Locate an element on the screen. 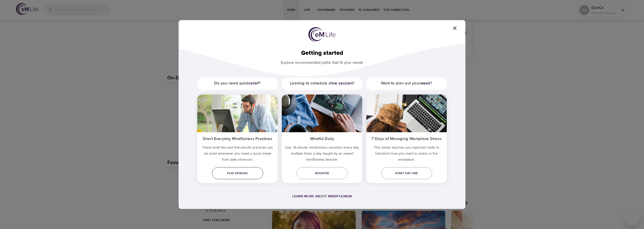 The width and height of the screenshot is (644, 229). h5: Short Everyday Mindfulness Practices is located at coordinates (237, 138).